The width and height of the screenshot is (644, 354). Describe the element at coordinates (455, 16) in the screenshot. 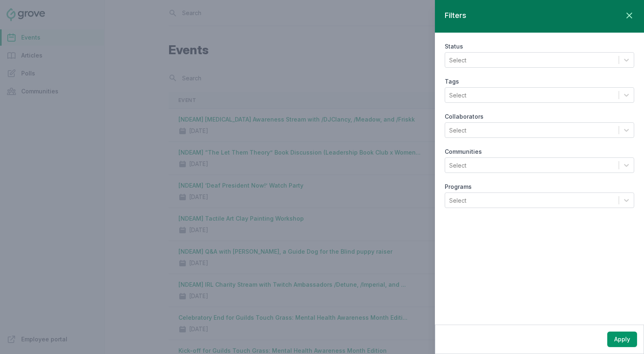

I see `div: Filters` at that location.